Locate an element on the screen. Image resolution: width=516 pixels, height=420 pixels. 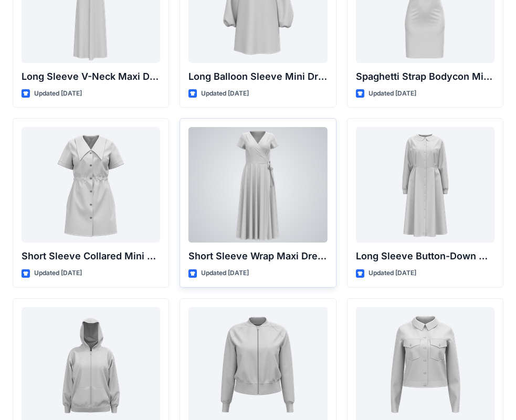
p: Spaghetti Strap Bodycon Mini Dress with Bust Detail is located at coordinates (426, 77).